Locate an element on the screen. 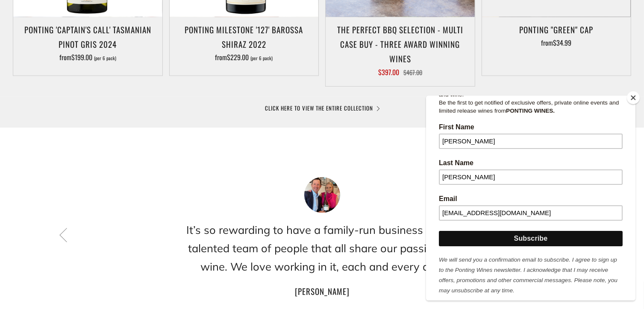 This screenshot has width=644, height=309. strong: PONTING WINES is located at coordinates (121, 119).